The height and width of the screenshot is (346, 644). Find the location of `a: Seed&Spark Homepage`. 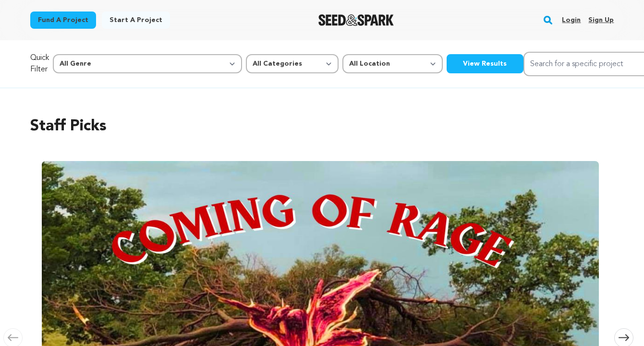

a: Seed&Spark Homepage is located at coordinates (356, 20).